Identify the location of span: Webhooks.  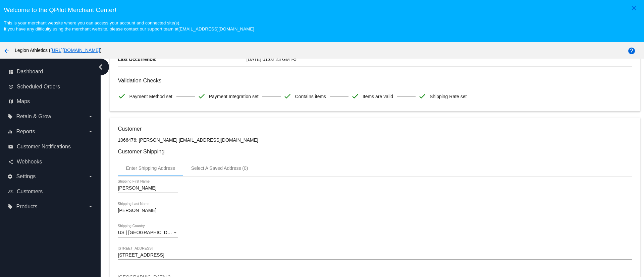
(29, 161).